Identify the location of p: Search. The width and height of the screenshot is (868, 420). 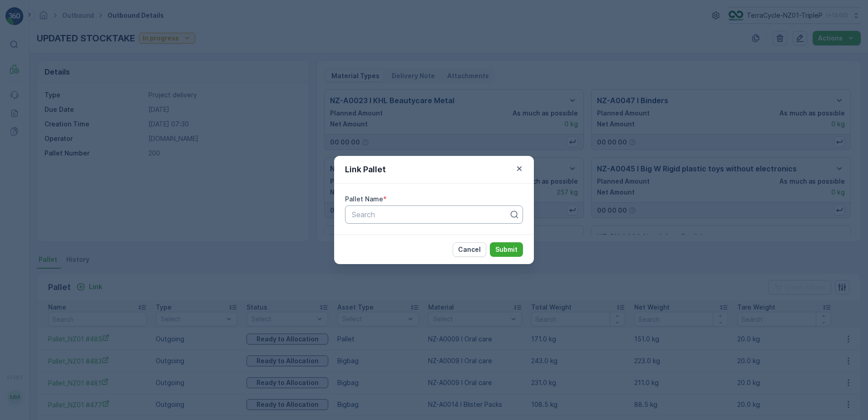
(431, 215).